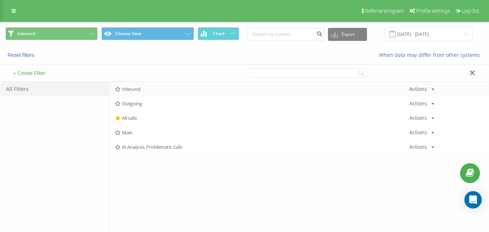 This screenshot has height=232, width=489. I want to click on a: When data may differ from other systems, so click(431, 55).